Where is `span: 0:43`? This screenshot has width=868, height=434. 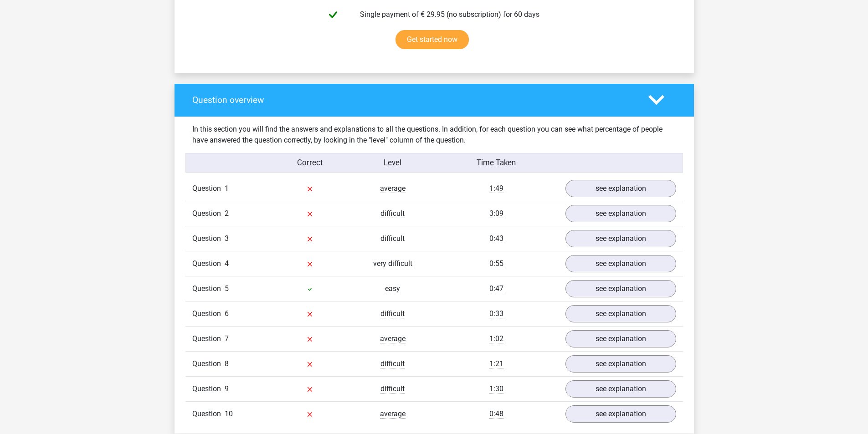
span: 0:43 is located at coordinates (496, 239).